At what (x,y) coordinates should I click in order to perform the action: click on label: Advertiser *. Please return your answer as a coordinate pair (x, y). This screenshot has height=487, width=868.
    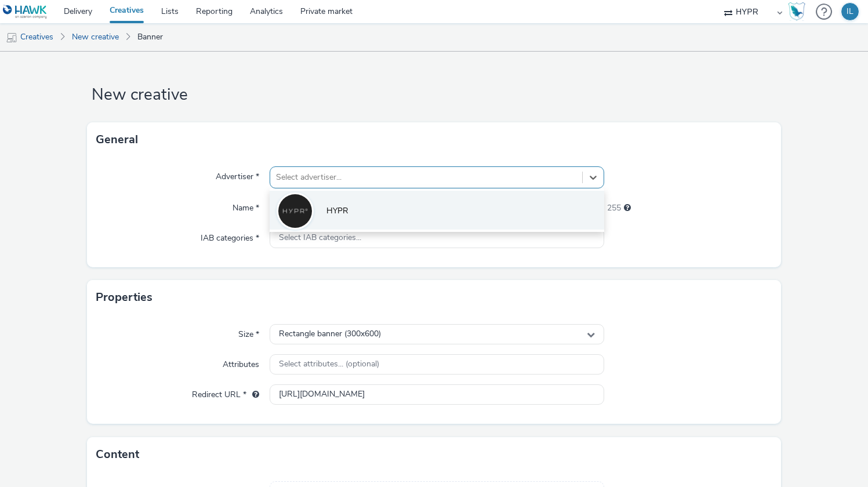
    Looking at the image, I should click on (237, 175).